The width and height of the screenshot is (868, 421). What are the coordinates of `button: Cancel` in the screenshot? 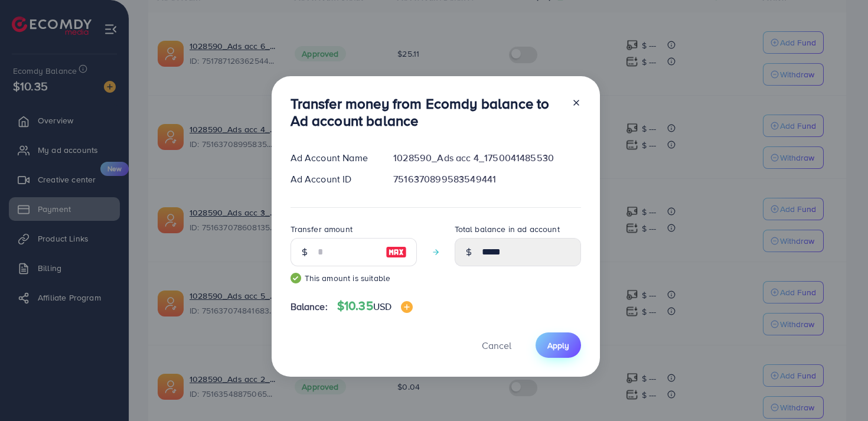 It's located at (497, 345).